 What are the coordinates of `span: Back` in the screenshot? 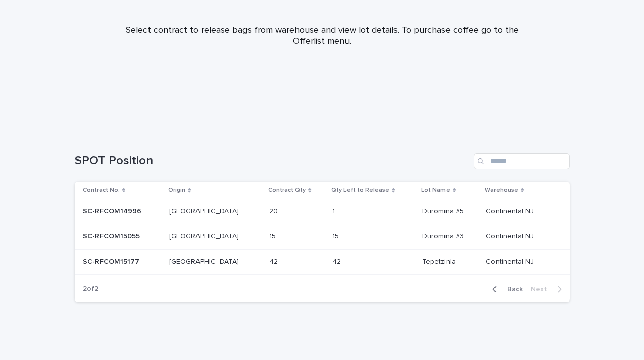 It's located at (512, 290).